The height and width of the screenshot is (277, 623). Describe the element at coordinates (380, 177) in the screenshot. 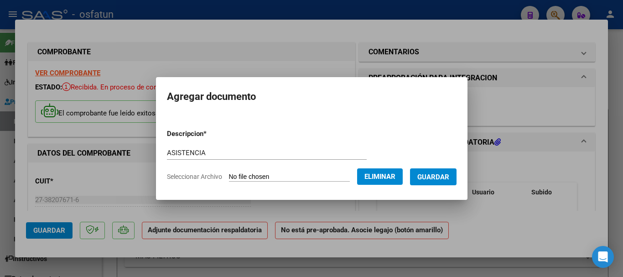

I see `span: Eliminar` at that location.